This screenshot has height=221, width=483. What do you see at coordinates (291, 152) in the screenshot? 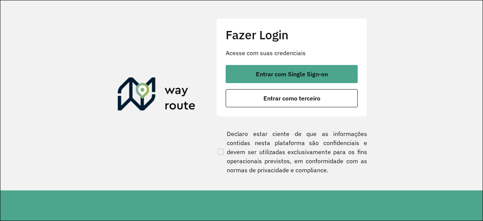
I see `label: Declaro estar ciente de que as informações contidas nesta plataforma são confidenciais e devem se...` at bounding box center [291, 152].